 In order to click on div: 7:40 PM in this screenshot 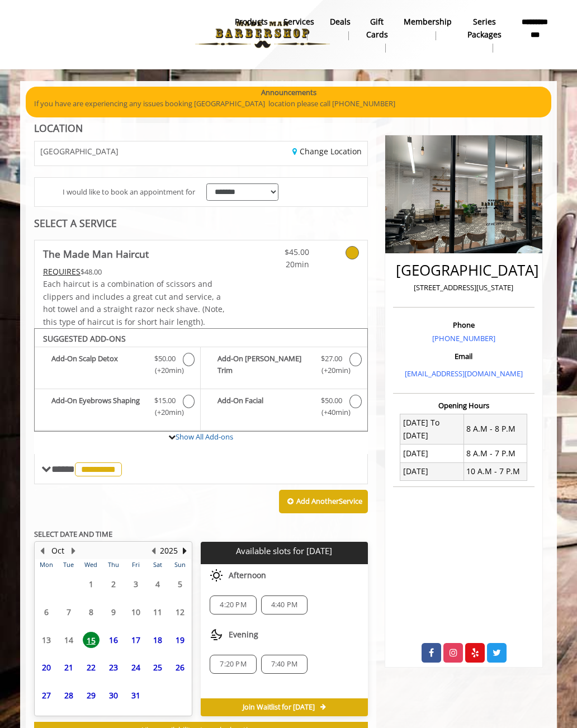, I will do `click(284, 664)`.